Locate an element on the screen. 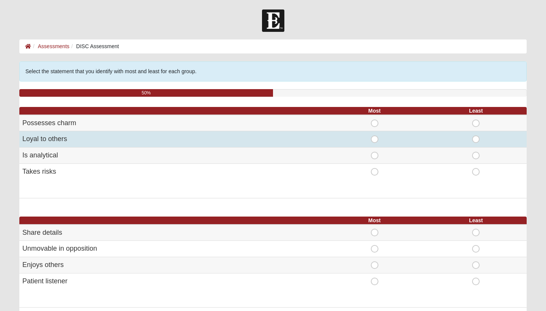 The width and height of the screenshot is (546, 311). span: Select the statement that you identify with most and least for each group. is located at coordinates (111, 71).